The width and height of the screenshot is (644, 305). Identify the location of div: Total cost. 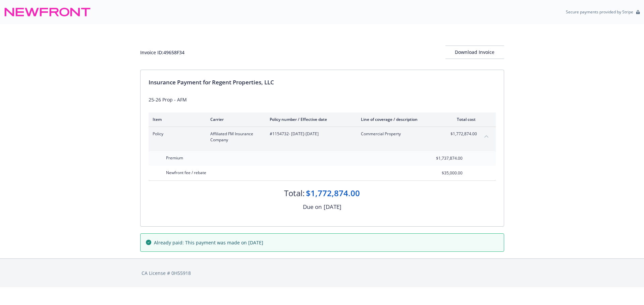
(462, 119).